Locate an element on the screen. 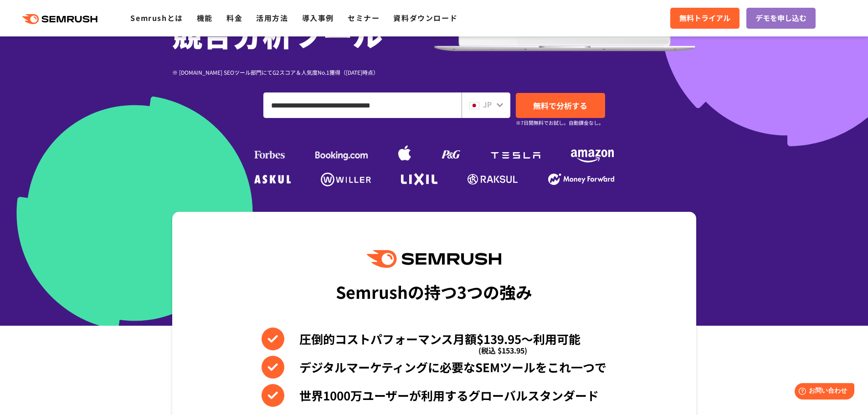 The height and width of the screenshot is (415, 868). span: (税込 $153.95) is located at coordinates (502, 350).